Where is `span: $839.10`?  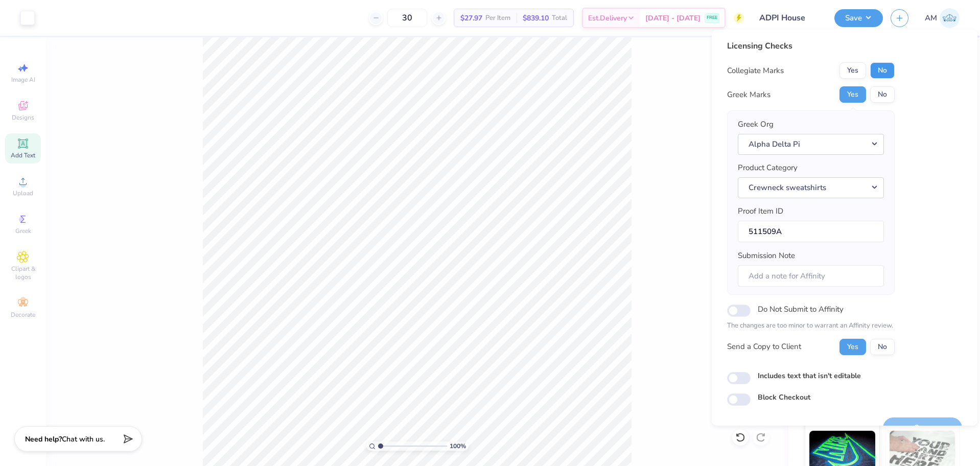
span: $839.10 is located at coordinates (535, 18).